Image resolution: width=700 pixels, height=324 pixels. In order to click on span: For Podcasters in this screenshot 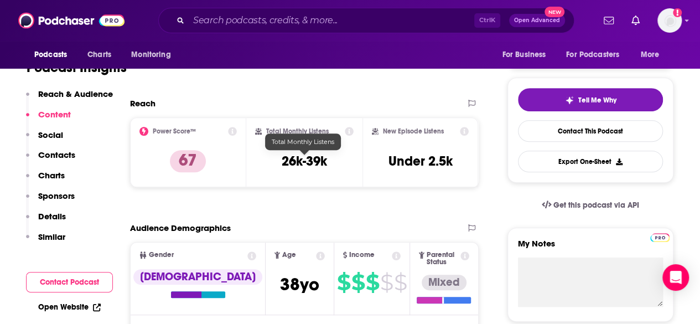, I will do `click(593, 55)`.